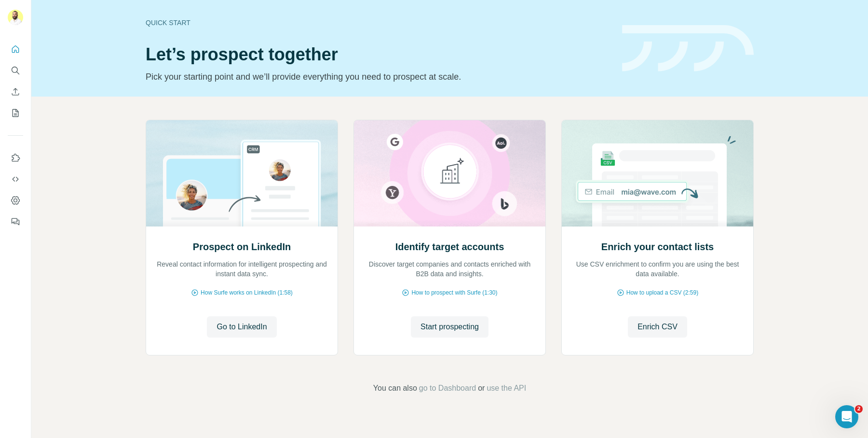 The image size is (868, 438). I want to click on div: Quick start, so click(378, 22).